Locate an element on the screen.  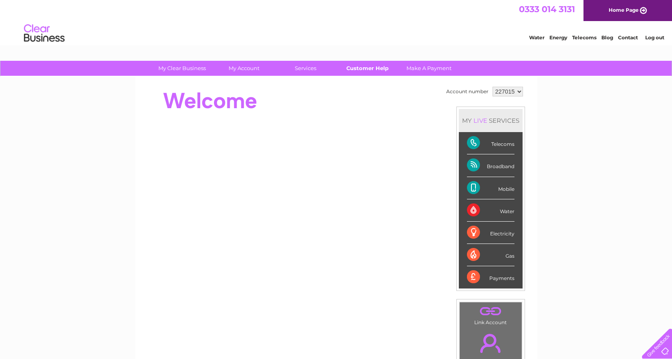
div: Electricity is located at coordinates (490, 233).